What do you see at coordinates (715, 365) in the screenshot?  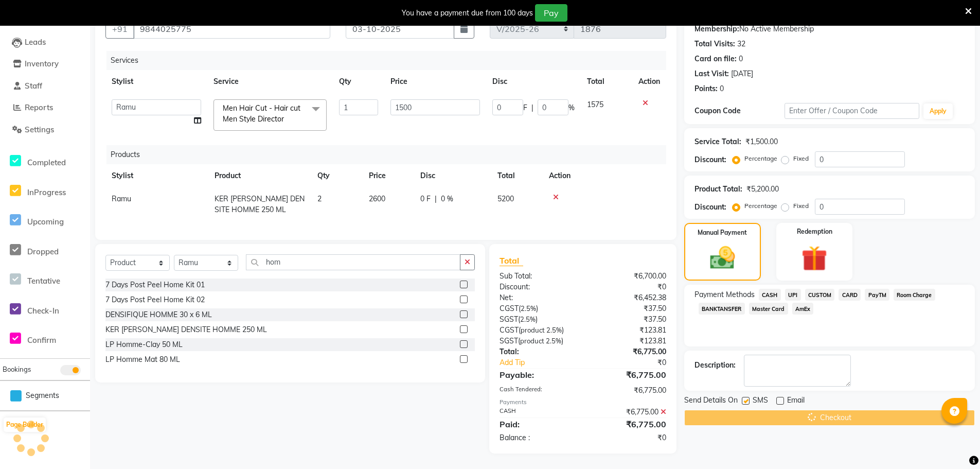 I see `div: Description:` at bounding box center [715, 365].